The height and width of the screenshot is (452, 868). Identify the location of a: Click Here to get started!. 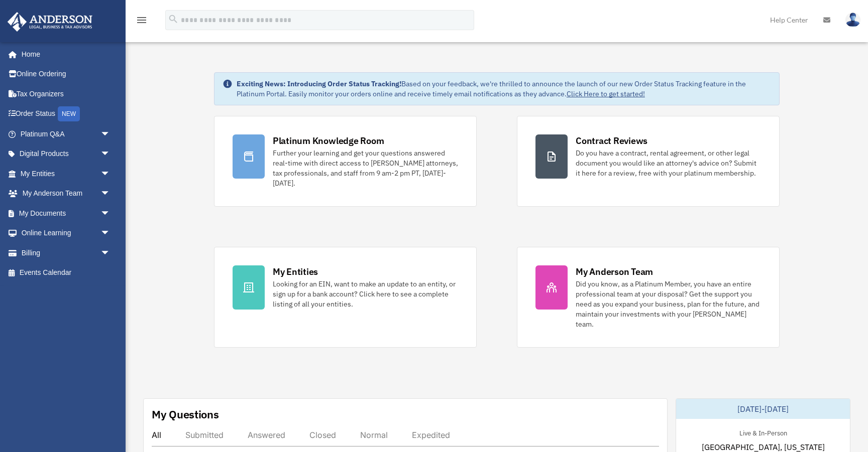
(605, 94).